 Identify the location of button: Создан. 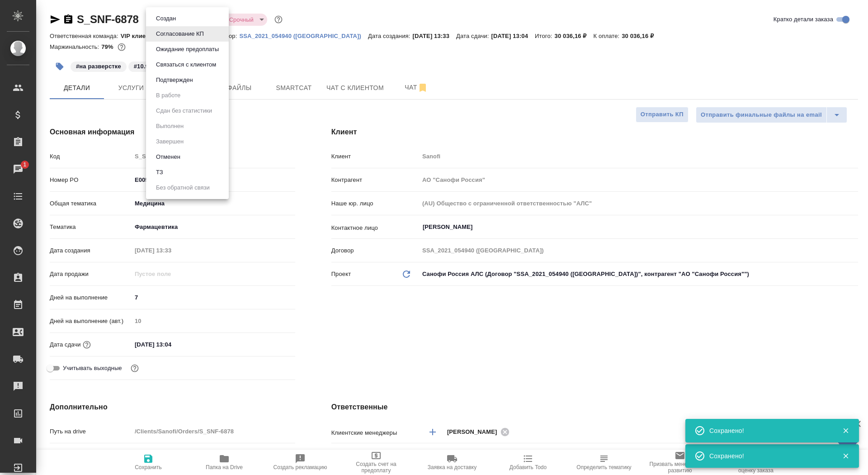
(166, 19).